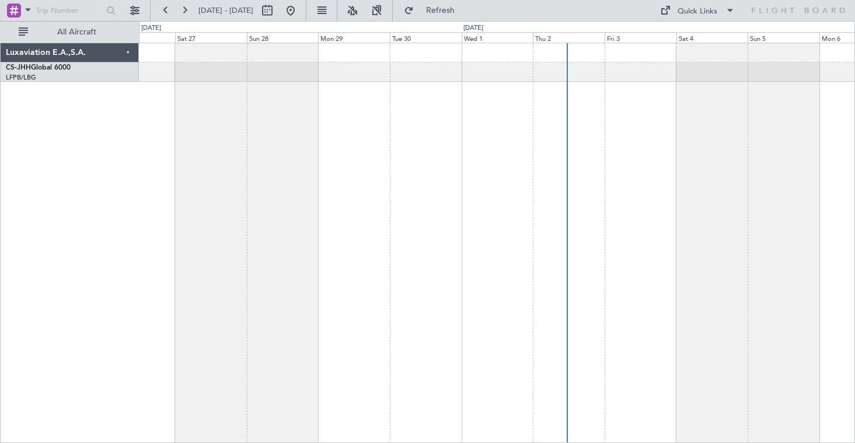 This screenshot has height=443, width=855. I want to click on div: Wed 1, so click(497, 37).